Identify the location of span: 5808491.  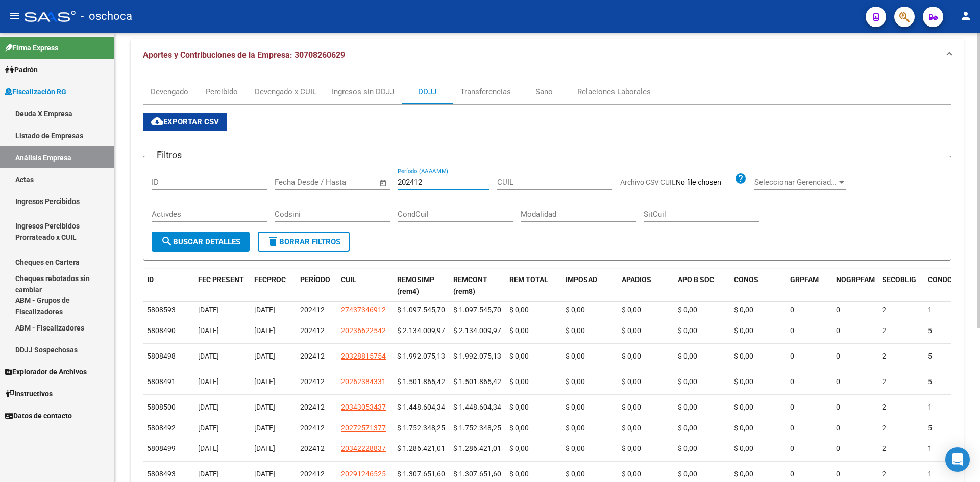
(161, 382).